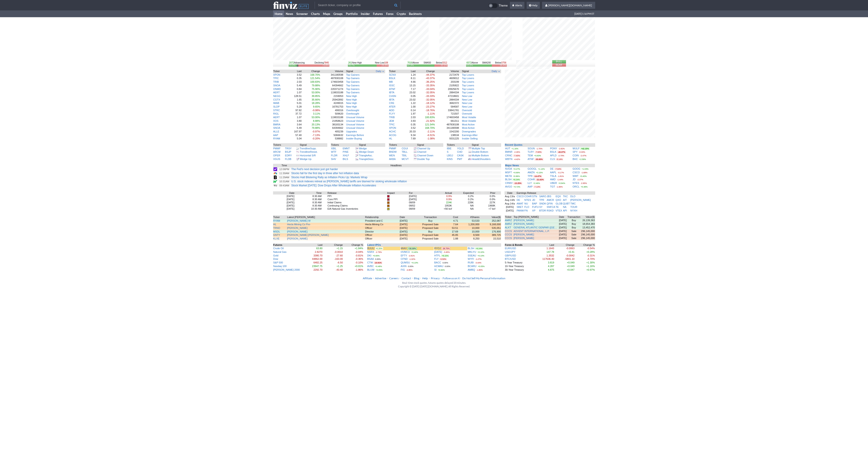  What do you see at coordinates (542, 203) in the screenshot?
I see `a: SNDK` at bounding box center [542, 203].